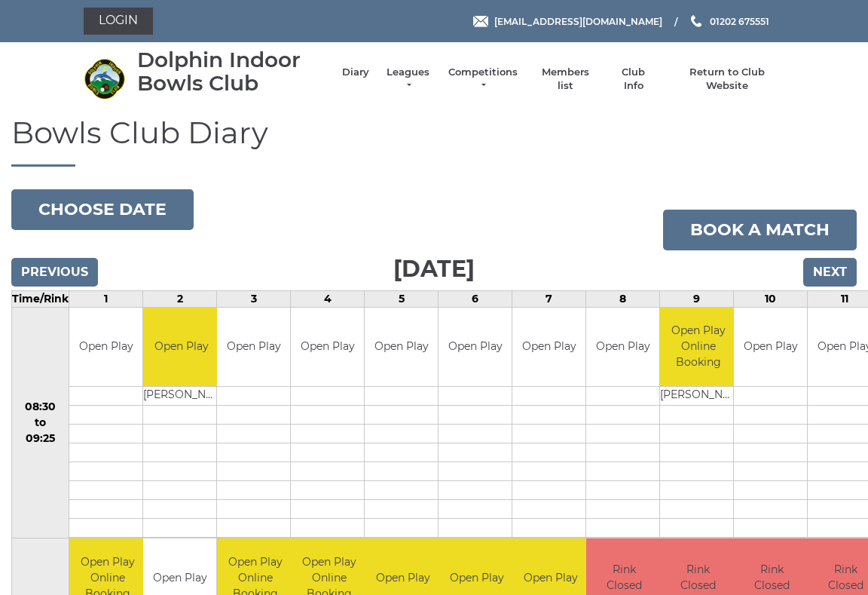  I want to click on td: Time/Rink, so click(41, 299).